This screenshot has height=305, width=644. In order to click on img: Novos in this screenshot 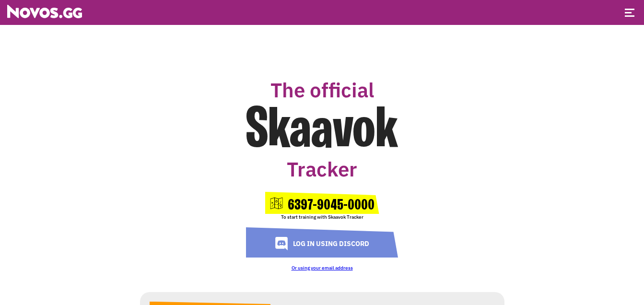, I will do `click(44, 11)`.